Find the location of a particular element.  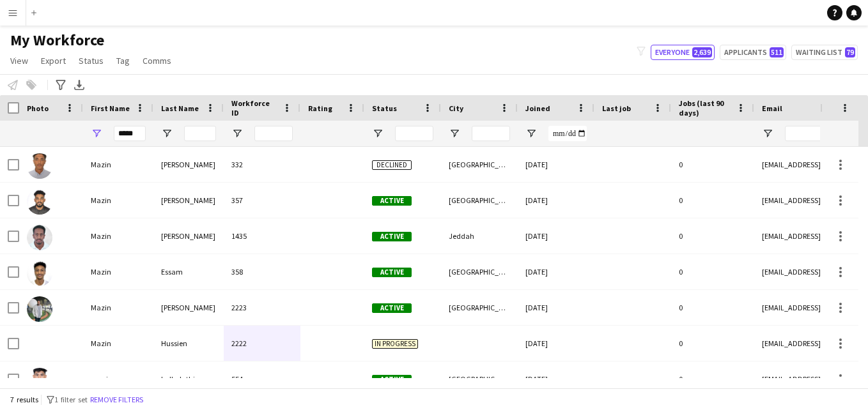

span: Comms is located at coordinates (157, 61).